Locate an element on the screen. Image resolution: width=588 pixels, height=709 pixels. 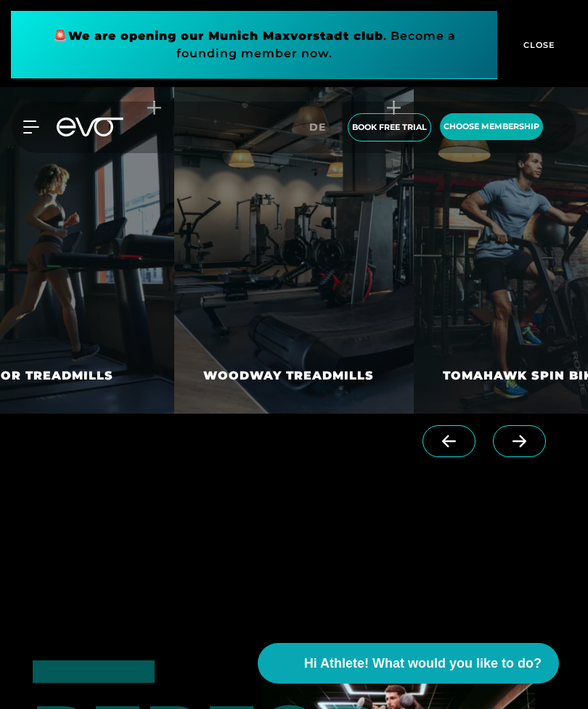
span: choose membership is located at coordinates (492, 126).